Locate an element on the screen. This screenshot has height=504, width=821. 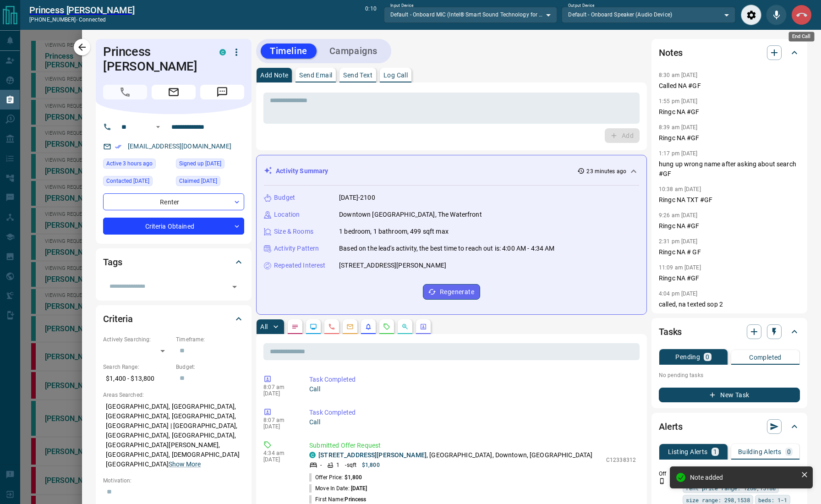
p: Areas Searched: is located at coordinates (174, 395).